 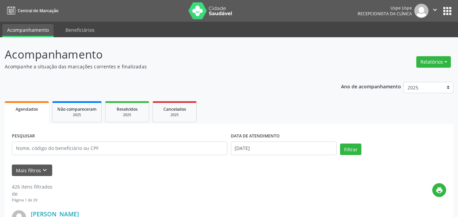 I want to click on button: Filtrar, so click(x=351, y=150).